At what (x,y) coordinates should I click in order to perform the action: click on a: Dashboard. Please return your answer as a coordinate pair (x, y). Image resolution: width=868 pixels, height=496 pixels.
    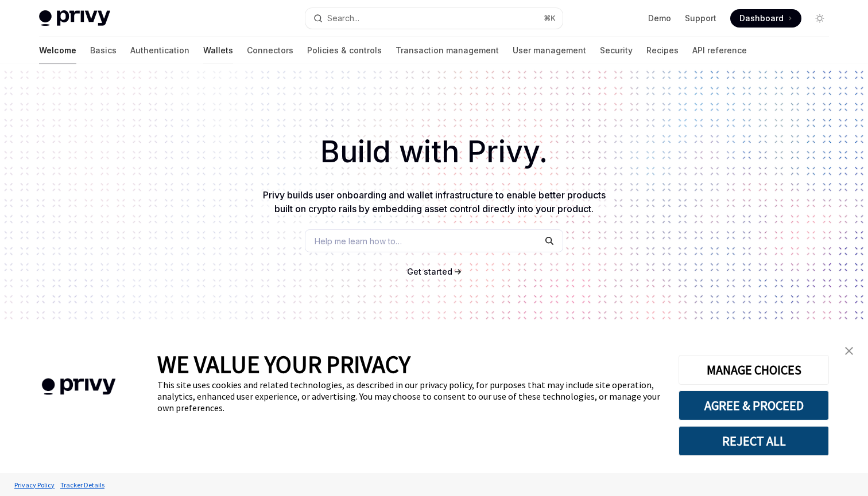
    Looking at the image, I should click on (766, 19).